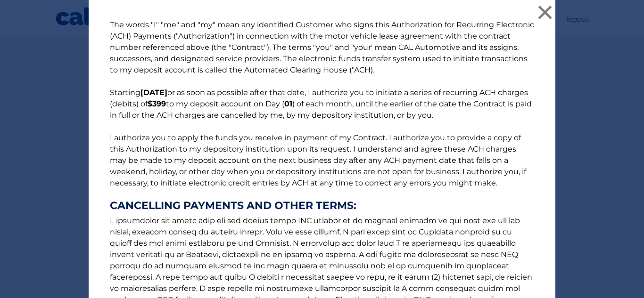  I want to click on strong: CANCELLING PAYMENTS AND OTHER TERMS:, so click(322, 206).